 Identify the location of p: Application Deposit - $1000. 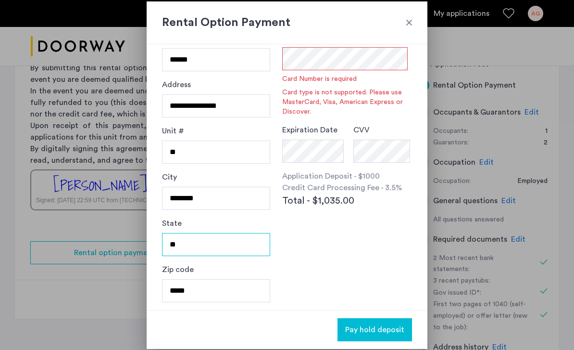
(347, 176).